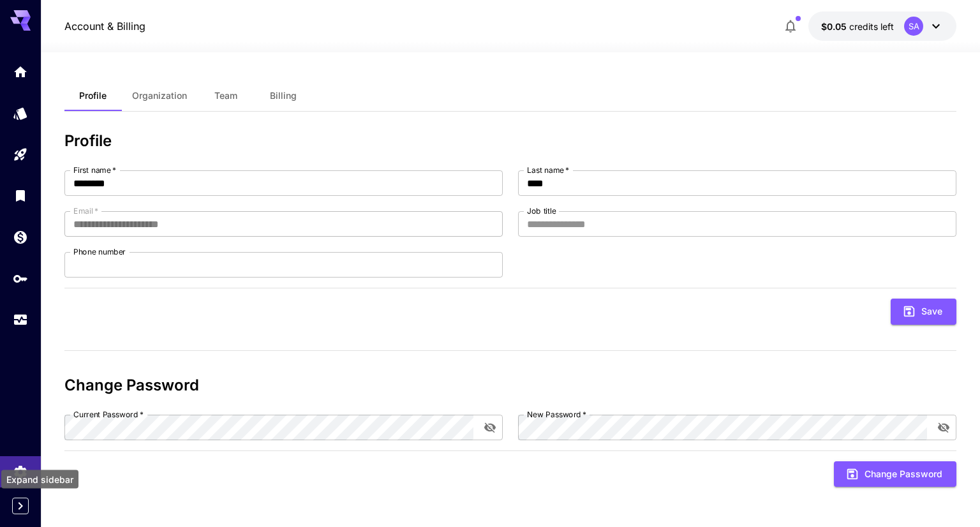 The width and height of the screenshot is (980, 527). I want to click on label: Email, so click(85, 211).